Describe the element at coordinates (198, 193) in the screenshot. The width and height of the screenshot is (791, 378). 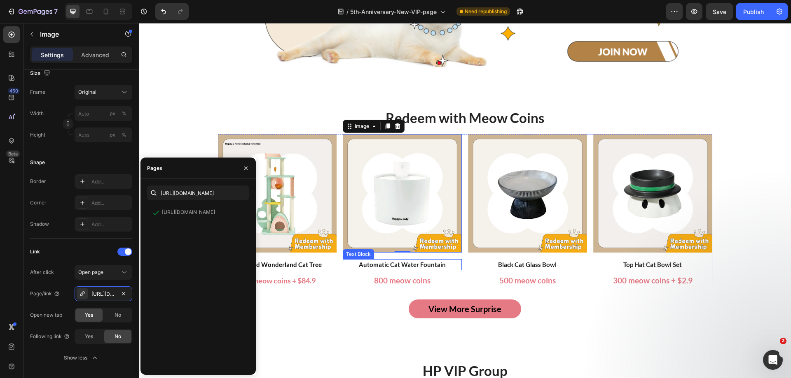
I see `input: Insert link or search` at that location.